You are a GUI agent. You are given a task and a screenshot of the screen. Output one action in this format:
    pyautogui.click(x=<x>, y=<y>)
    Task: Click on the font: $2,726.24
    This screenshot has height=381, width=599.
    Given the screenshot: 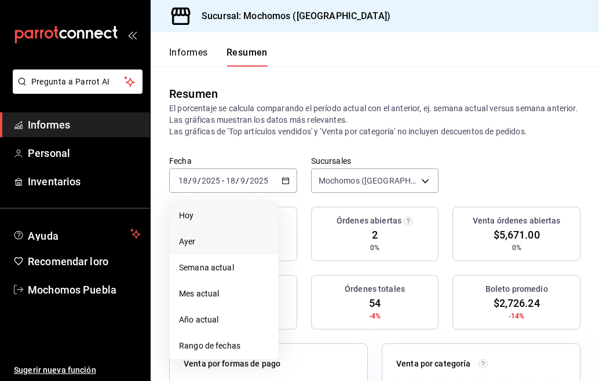 What is the action you would take?
    pyautogui.click(x=517, y=303)
    